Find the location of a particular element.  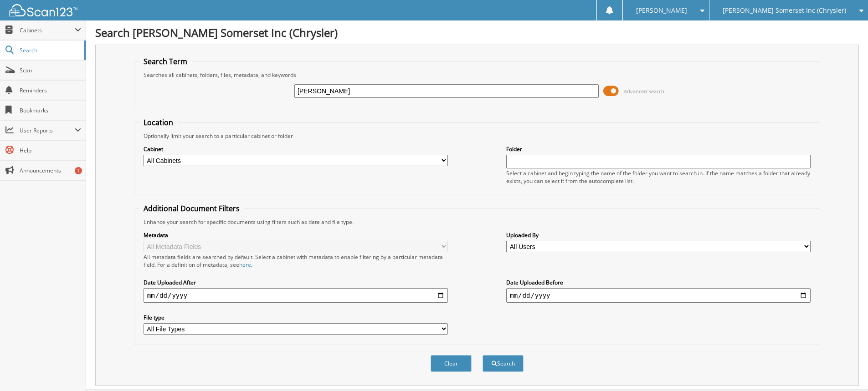

legend: Additional Document Filters is located at coordinates (191, 209).